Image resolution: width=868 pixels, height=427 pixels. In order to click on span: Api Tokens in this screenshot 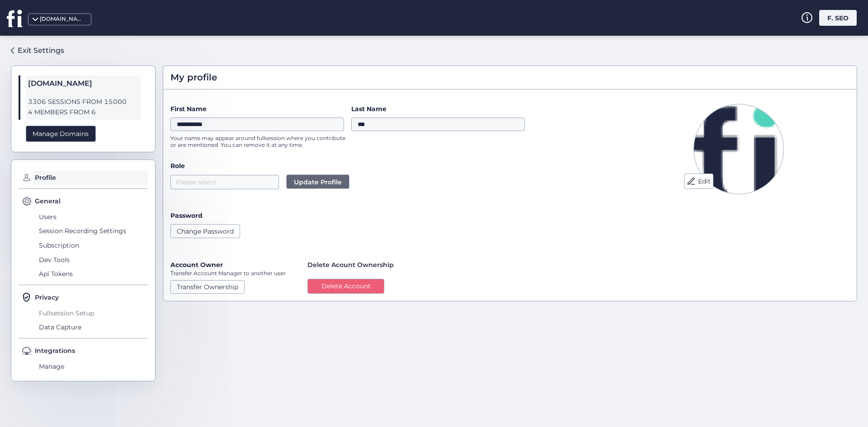, I will do `click(92, 274)`.